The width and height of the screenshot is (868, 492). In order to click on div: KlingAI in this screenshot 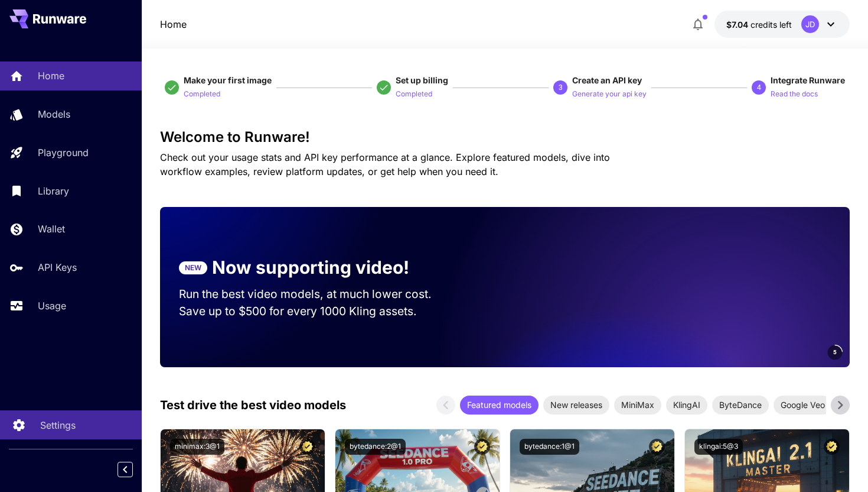, I will do `click(687, 405)`.